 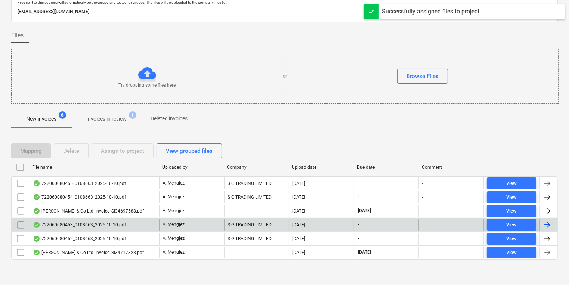 I want to click on div: Try dropping some files hereorBrowse Files, so click(x=285, y=76).